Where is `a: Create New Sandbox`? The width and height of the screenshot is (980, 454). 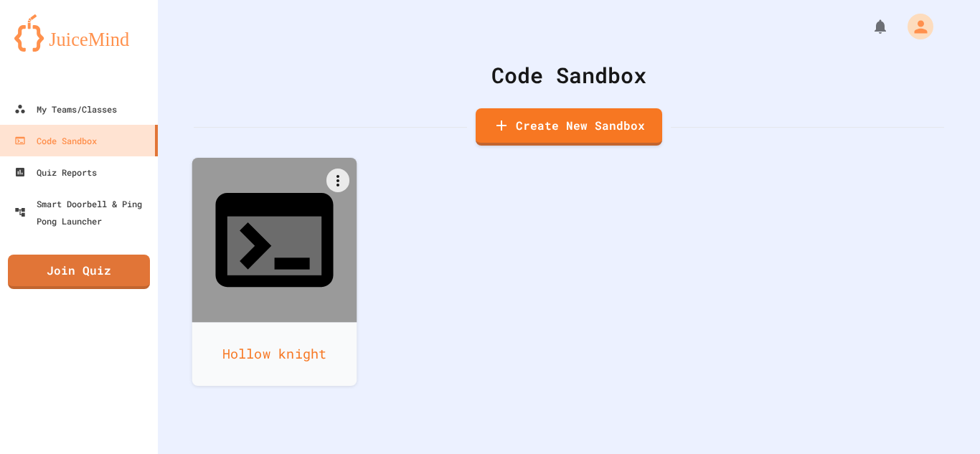
a: Create New Sandbox is located at coordinates (569, 127).